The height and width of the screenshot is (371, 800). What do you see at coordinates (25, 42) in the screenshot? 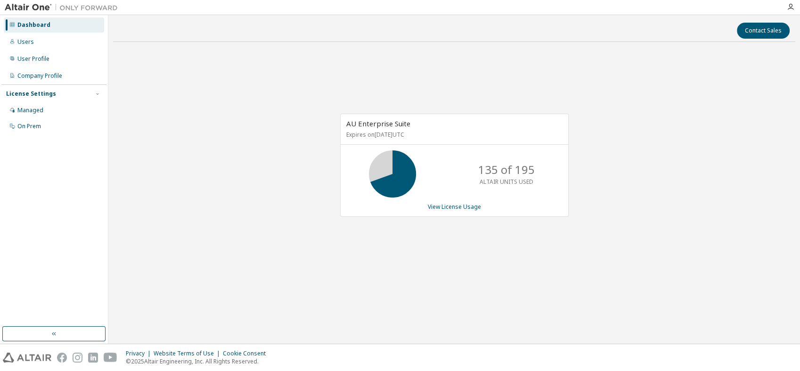
I see `div: Users` at bounding box center [25, 42].